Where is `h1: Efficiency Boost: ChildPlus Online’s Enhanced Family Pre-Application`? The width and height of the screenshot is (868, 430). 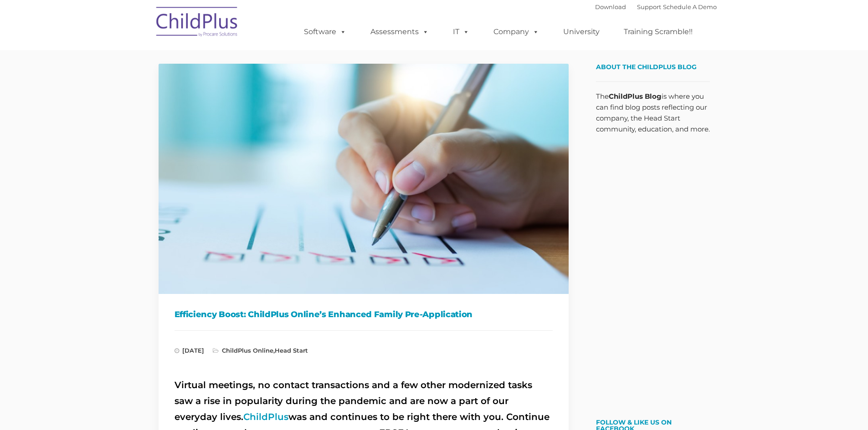
h1: Efficiency Boost: ChildPlus Online’s Enhanced Family Pre-Application is located at coordinates (364, 315).